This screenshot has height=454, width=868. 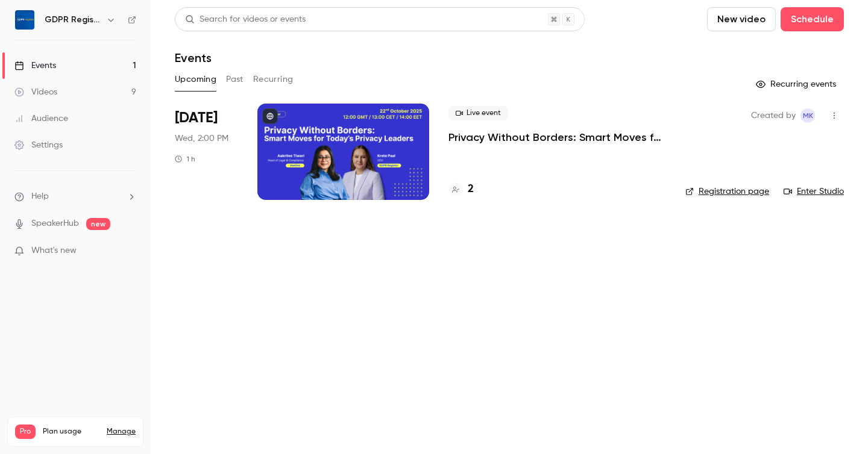 What do you see at coordinates (206, 152) in the screenshot?
I see `div: Oct 22 Wed, 2:00 PM (Europe/Tallinn)` at bounding box center [206, 152].